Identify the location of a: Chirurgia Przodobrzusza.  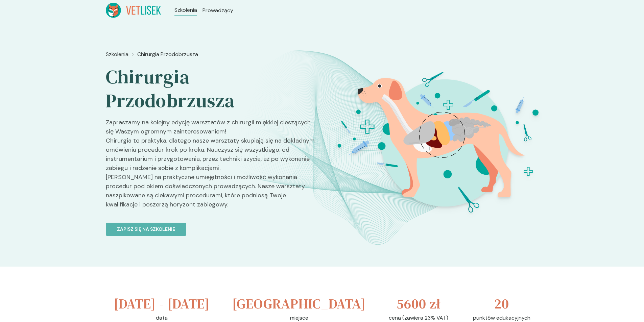
(167, 55).